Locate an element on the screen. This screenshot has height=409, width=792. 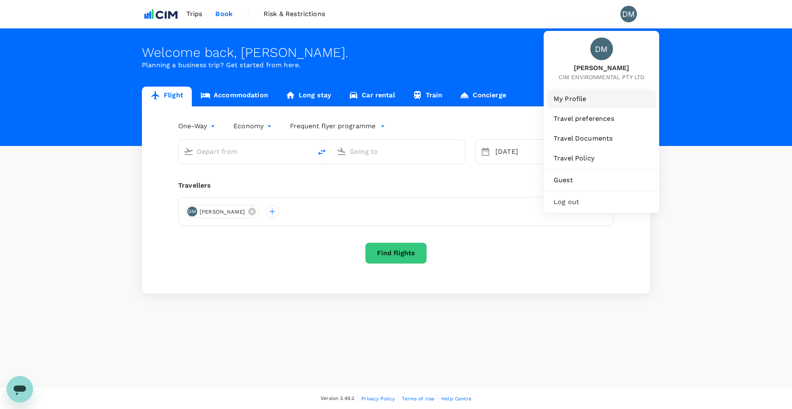
input: Going to is located at coordinates (399, 151).